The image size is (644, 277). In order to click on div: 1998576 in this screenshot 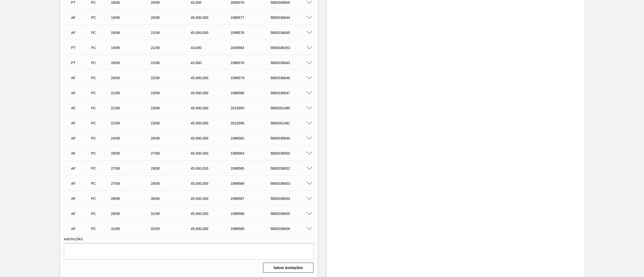, I will do `click(252, 63)`.